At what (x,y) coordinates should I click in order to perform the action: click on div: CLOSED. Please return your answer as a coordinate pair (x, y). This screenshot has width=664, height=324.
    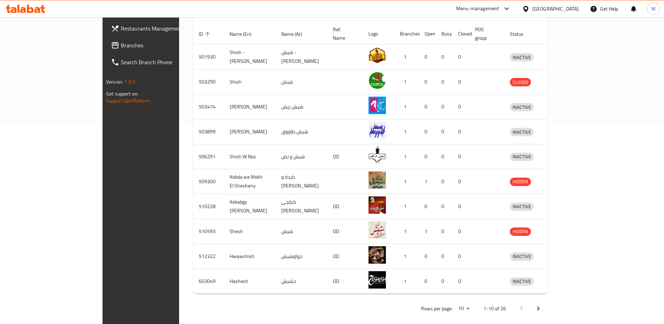
    Looking at the image, I should click on (521, 82).